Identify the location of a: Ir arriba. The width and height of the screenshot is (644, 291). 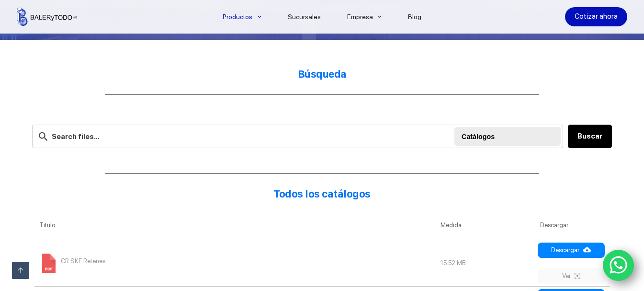
(21, 270).